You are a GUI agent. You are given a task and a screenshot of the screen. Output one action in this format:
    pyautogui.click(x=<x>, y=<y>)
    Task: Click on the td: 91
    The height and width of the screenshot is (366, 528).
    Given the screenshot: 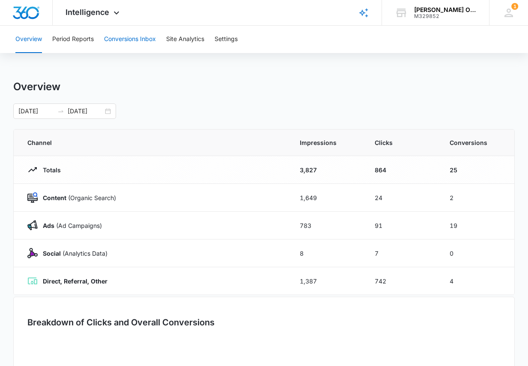 What is the action you would take?
    pyautogui.click(x=402, y=226)
    